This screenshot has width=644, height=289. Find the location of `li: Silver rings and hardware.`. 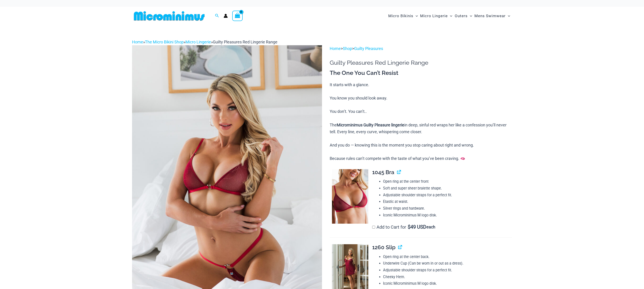

li: Silver rings and hardware. is located at coordinates (448, 208).